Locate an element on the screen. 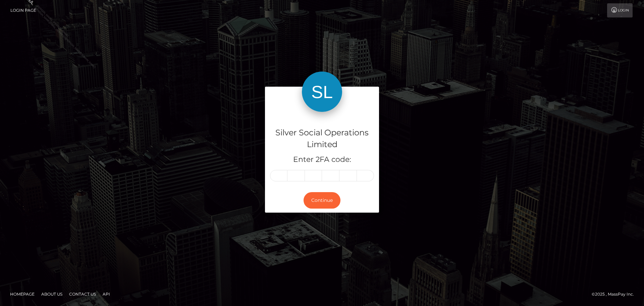  a: Contact Us is located at coordinates (83, 294).